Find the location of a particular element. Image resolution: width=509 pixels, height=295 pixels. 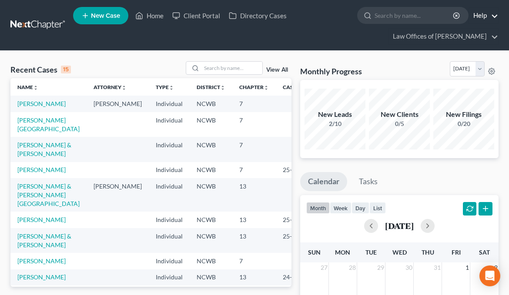

div: New Leads is located at coordinates (335, 114).